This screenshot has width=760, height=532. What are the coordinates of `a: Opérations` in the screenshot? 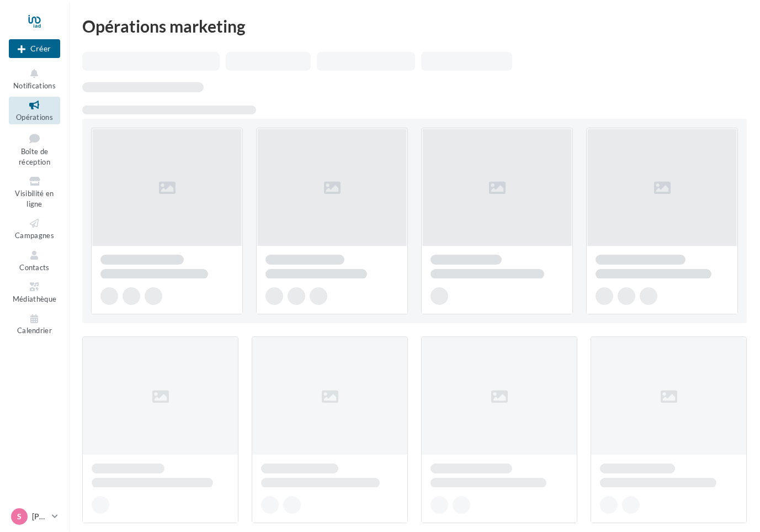 It's located at (34, 110).